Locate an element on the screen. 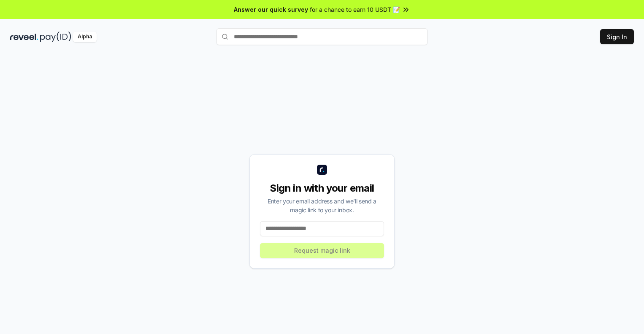  img: pay_id is located at coordinates (56, 37).